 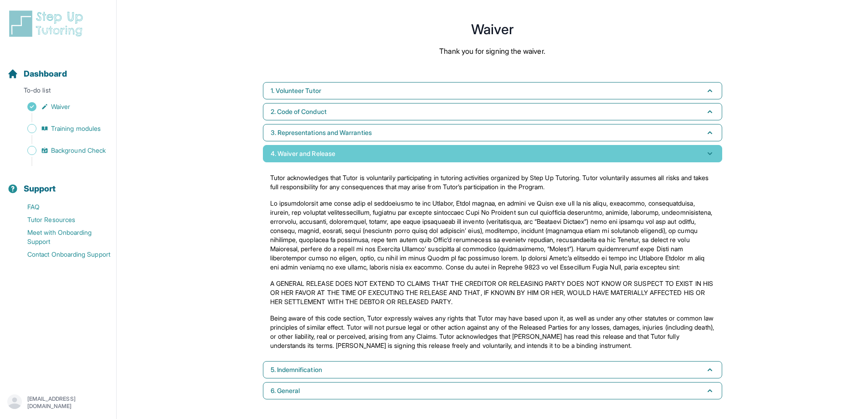 I want to click on a: FAQ, so click(x=61, y=207).